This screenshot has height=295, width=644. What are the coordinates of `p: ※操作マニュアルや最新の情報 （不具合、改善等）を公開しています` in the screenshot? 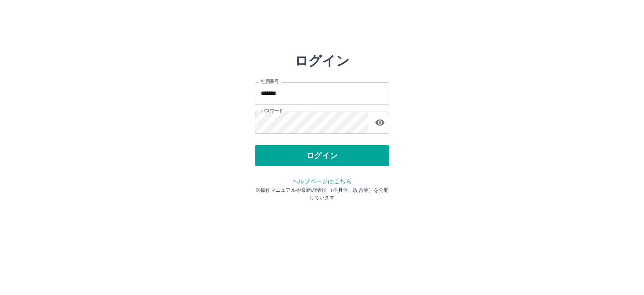 It's located at (322, 194).